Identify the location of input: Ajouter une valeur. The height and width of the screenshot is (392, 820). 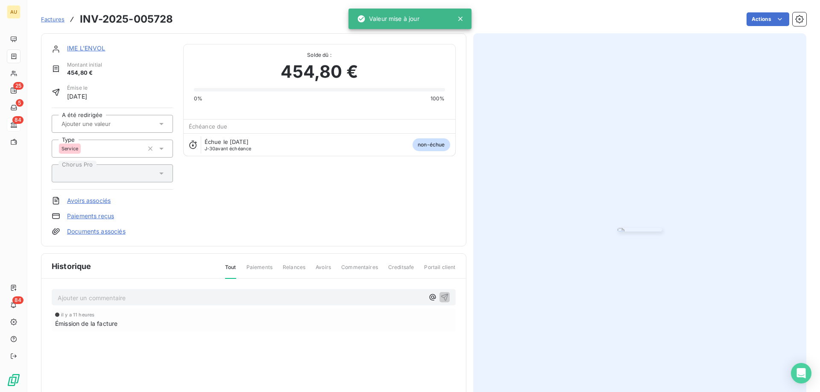
(103, 124).